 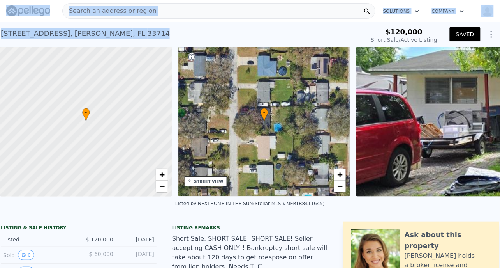 What do you see at coordinates (101, 254) in the screenshot?
I see `span: $ 60,000` at bounding box center [101, 254].